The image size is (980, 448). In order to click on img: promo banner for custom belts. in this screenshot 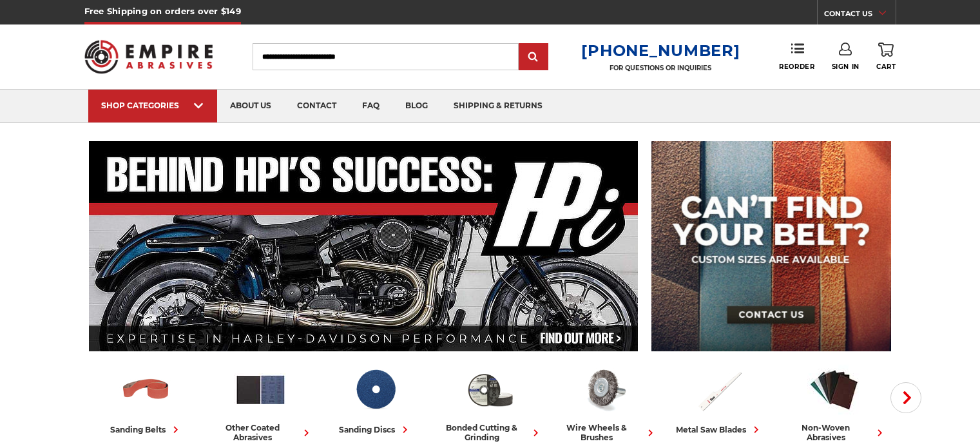, I will do `click(771, 246)`.